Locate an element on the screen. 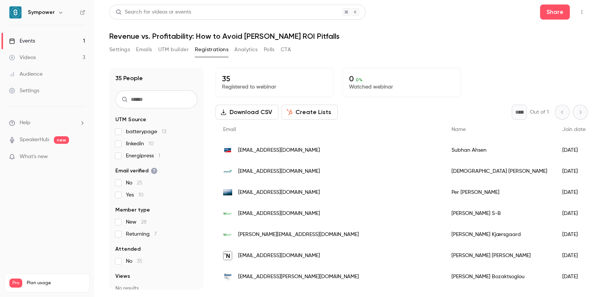 This screenshot has height=297, width=603. span: 25 is located at coordinates (139, 183).